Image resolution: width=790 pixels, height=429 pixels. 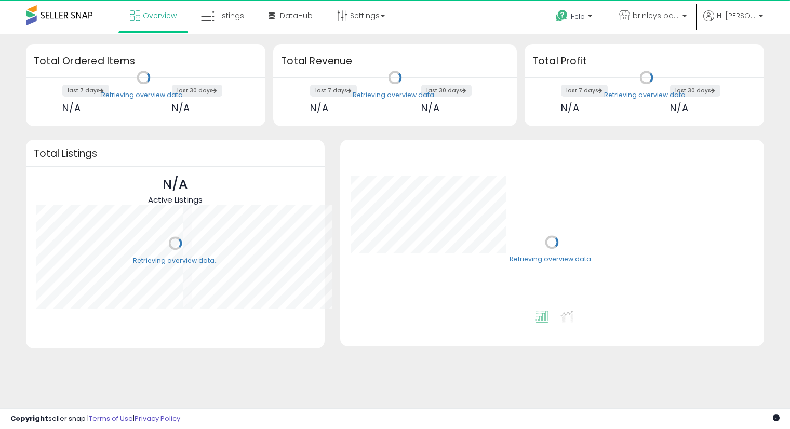 What do you see at coordinates (562, 16) in the screenshot?
I see `i: Get Help` at bounding box center [562, 16].